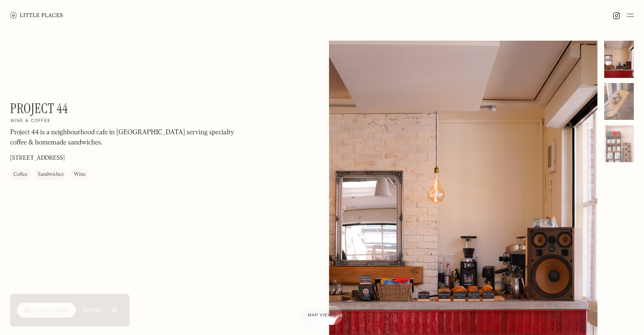  Describe the element at coordinates (39, 108) in the screenshot. I see `h1: Project 44` at that location.